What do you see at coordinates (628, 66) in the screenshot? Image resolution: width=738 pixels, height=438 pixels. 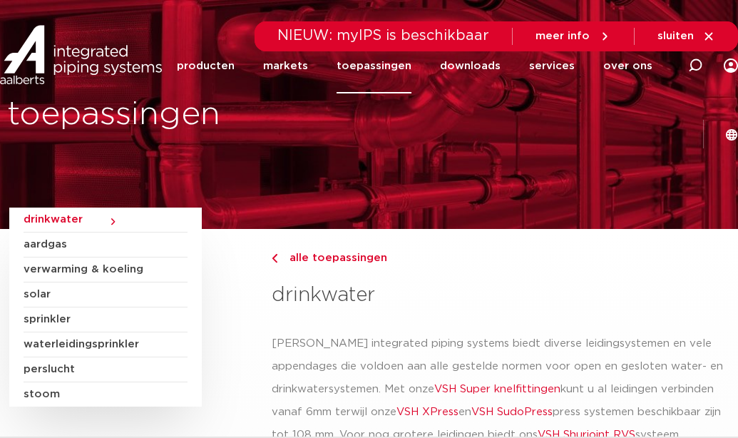 I see `a: over ons` at bounding box center [628, 66].